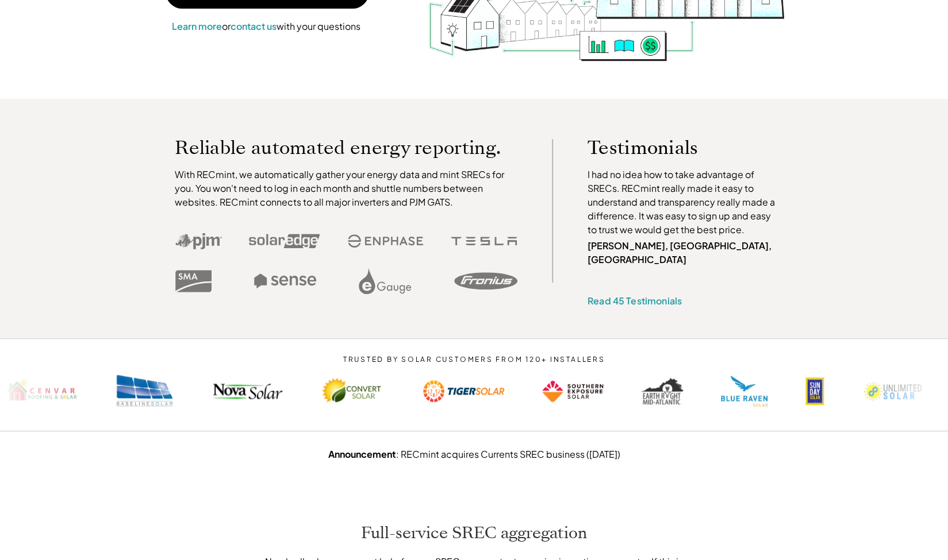  What do you see at coordinates (474, 533) in the screenshot?
I see `h2: Full-service SREC aggregation` at bounding box center [474, 533].